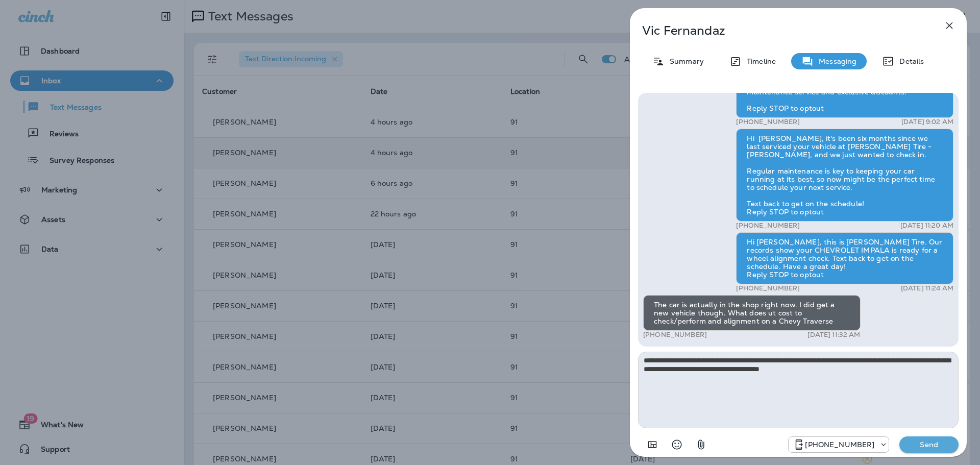  What do you see at coordinates (928, 445) in the screenshot?
I see `button: Send` at bounding box center [928, 445].